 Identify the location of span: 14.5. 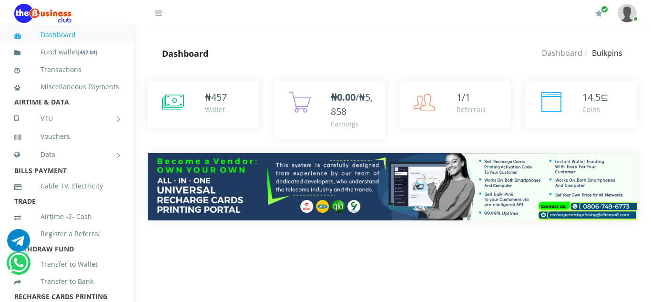
(592, 97).